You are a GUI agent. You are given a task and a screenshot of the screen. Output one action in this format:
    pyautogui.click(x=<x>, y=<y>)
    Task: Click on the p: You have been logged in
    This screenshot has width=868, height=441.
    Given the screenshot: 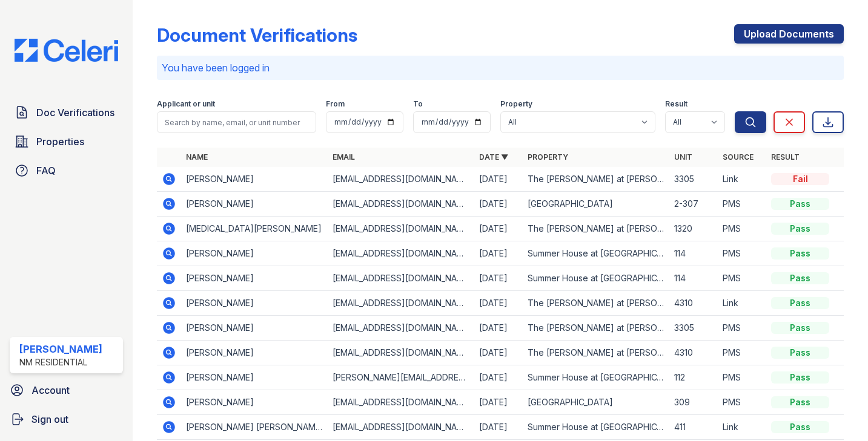 What is the action you would take?
    pyautogui.click(x=500, y=68)
    